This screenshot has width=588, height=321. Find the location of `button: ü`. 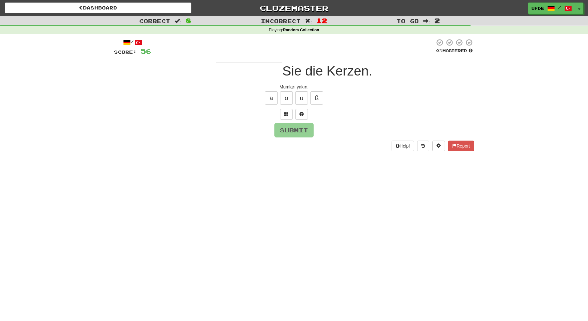

button: ü is located at coordinates (302, 98).